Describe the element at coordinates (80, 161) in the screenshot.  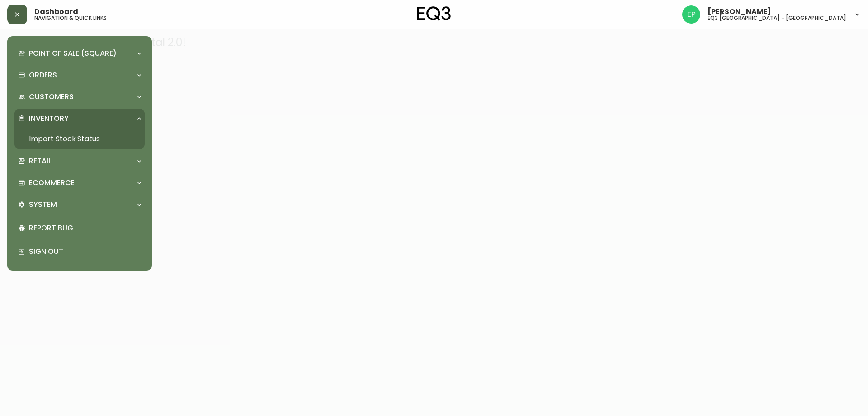
I see `div: Retail` at that location.